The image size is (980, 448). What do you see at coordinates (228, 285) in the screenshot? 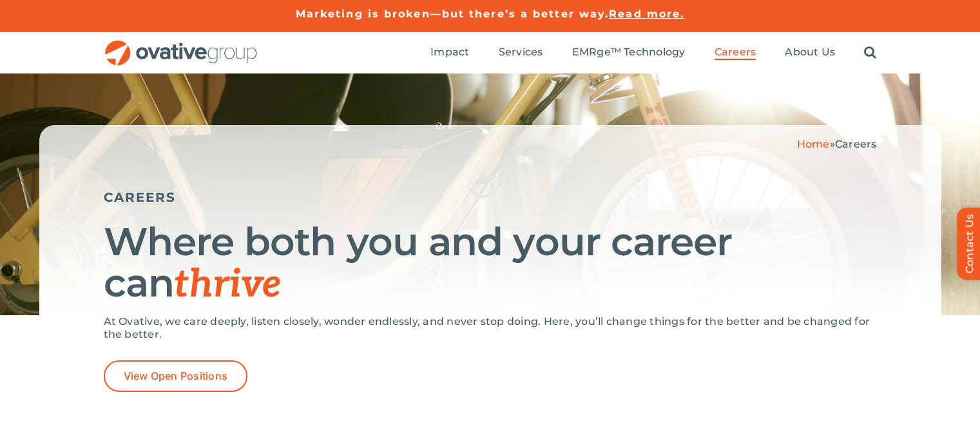
I see `span: thrive` at bounding box center [228, 285].